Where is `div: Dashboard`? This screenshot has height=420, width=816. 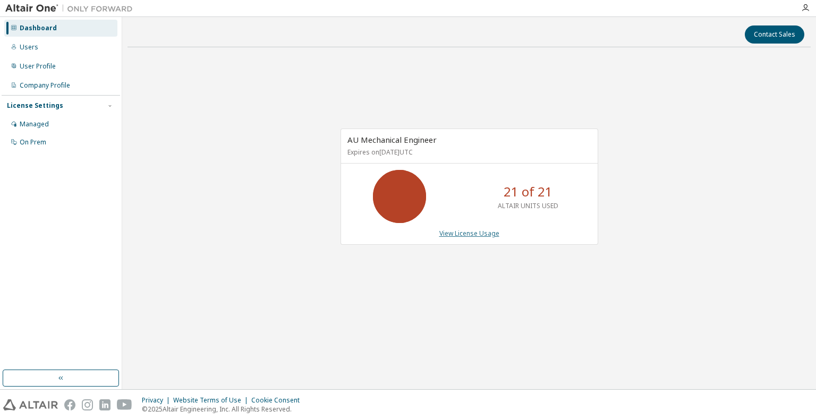
div: Dashboard is located at coordinates (38, 28).